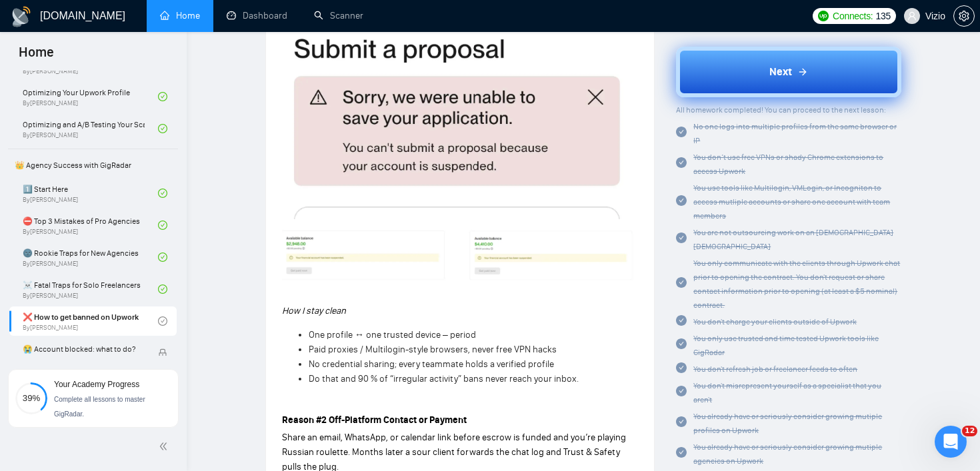 This screenshot has height=471, width=980. What do you see at coordinates (92, 165) in the screenshot?
I see `span: 👑 Agency Success with GigRadar` at bounding box center [92, 165].